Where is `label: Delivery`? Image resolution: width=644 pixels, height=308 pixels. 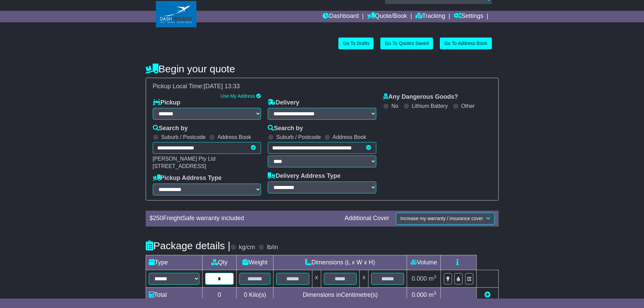 label: Delivery is located at coordinates (283, 103).